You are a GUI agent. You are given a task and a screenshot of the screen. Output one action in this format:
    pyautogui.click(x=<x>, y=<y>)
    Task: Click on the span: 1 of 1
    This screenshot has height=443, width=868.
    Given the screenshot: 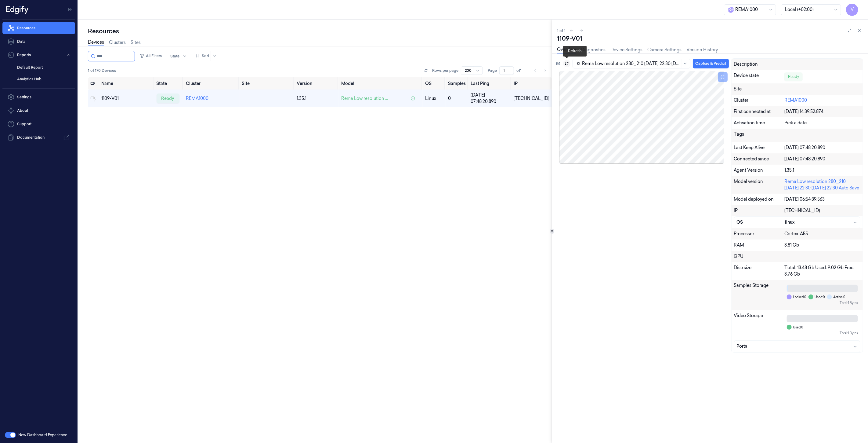 What is the action you would take?
    pyautogui.click(x=561, y=30)
    